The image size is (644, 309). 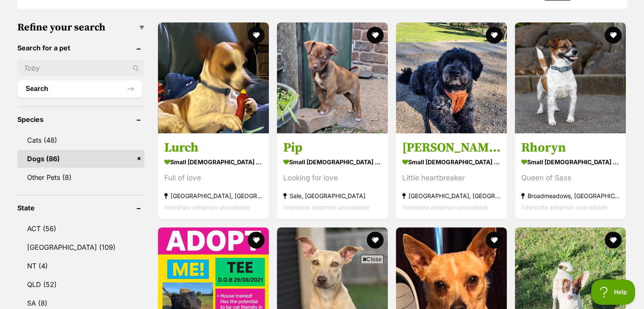 What do you see at coordinates (333, 148) in the screenshot?
I see `h3: Pip` at bounding box center [333, 148].